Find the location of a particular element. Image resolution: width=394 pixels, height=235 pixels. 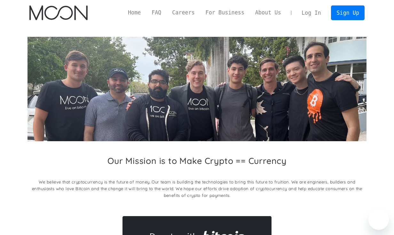

a: FAQ is located at coordinates (156, 12).